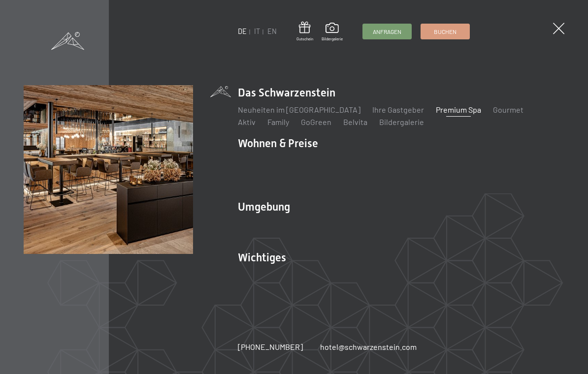 The height and width of the screenshot is (374, 588). I want to click on span: Bildergalerie, so click(332, 39).